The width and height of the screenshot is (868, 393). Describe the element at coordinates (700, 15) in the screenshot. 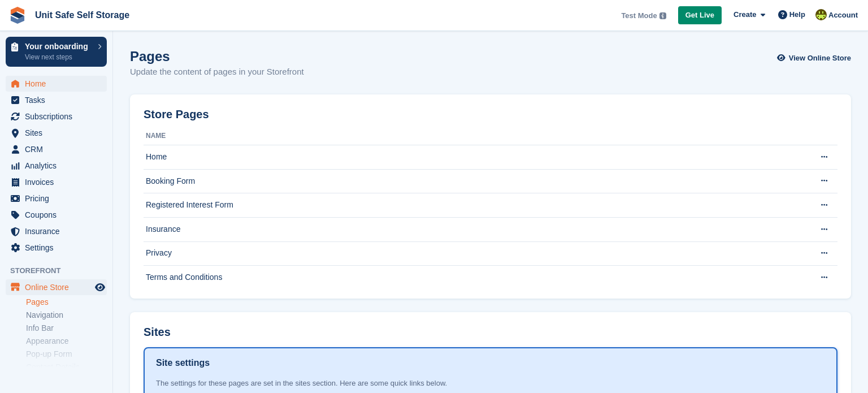

I see `span: Get Live` at that location.